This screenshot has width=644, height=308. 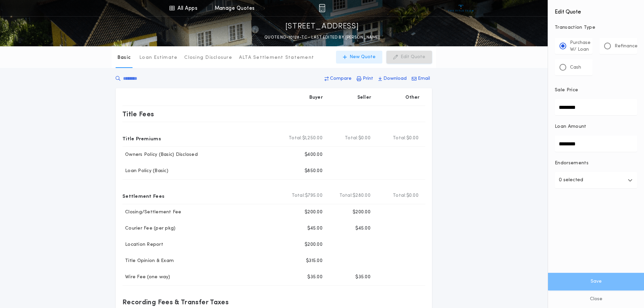 What do you see at coordinates (581, 47) in the screenshot?
I see `p: Purchase W/ Loan` at bounding box center [581, 47].